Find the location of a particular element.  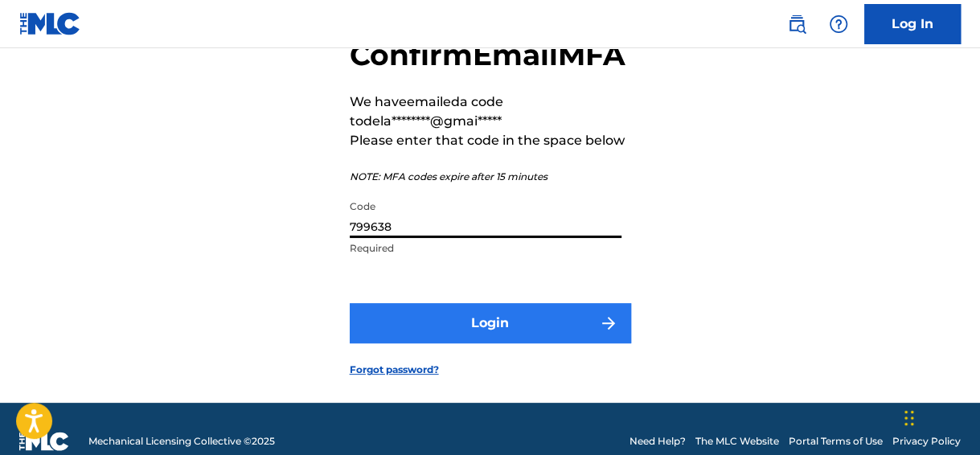

a: Forgot password? is located at coordinates (394, 370).